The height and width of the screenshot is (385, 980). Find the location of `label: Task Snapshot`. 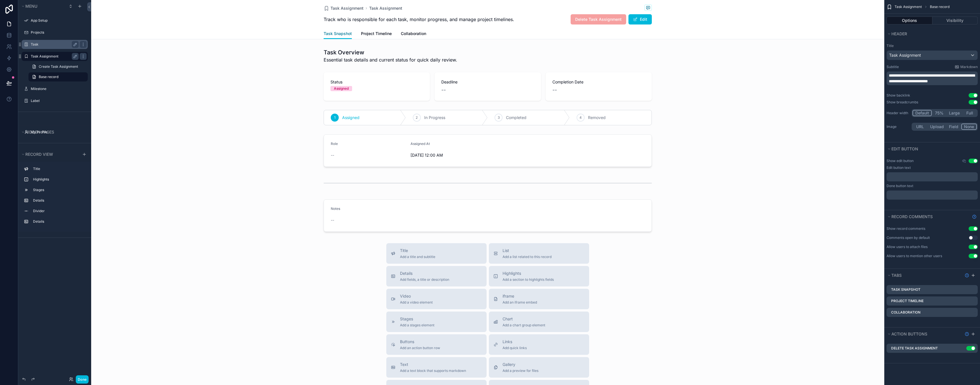

label: Task Snapshot is located at coordinates (906, 290).